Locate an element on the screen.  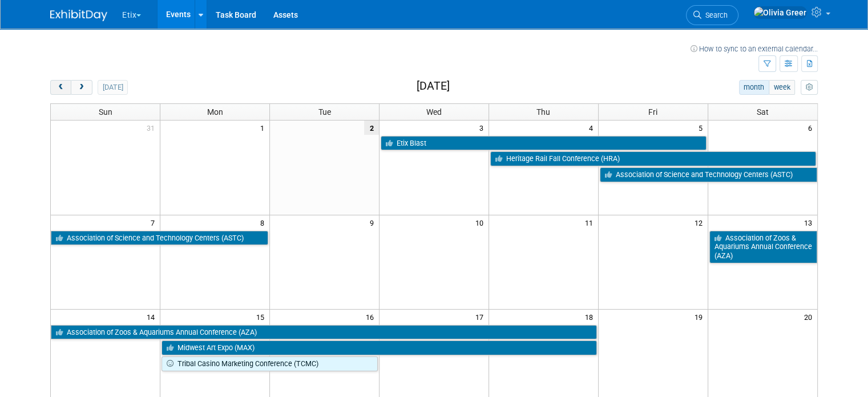
span: 2 is located at coordinates (372, 128).